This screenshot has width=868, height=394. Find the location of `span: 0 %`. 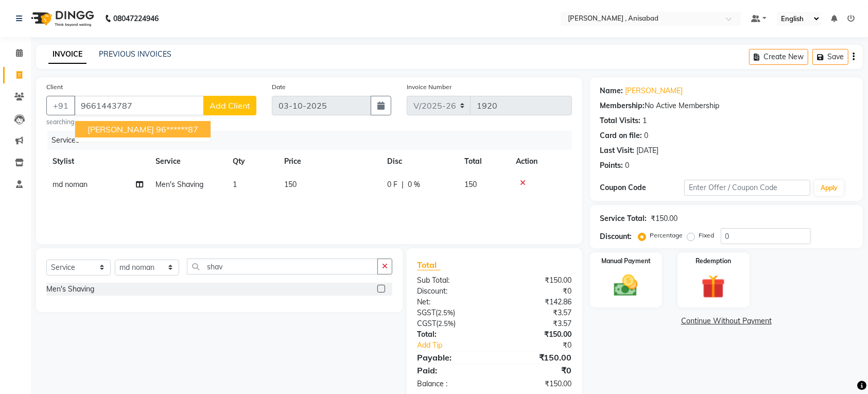

span: 0 % is located at coordinates (414, 184).